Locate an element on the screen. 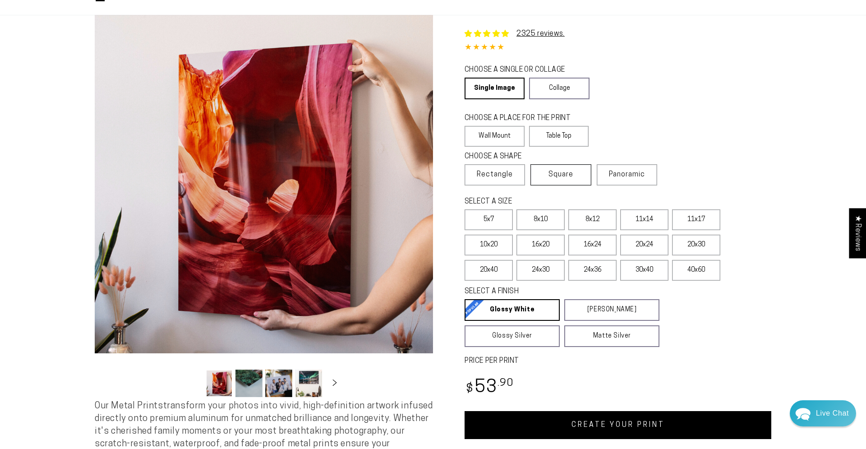 The image size is (866, 449). a: Glossy White is located at coordinates (512, 310).